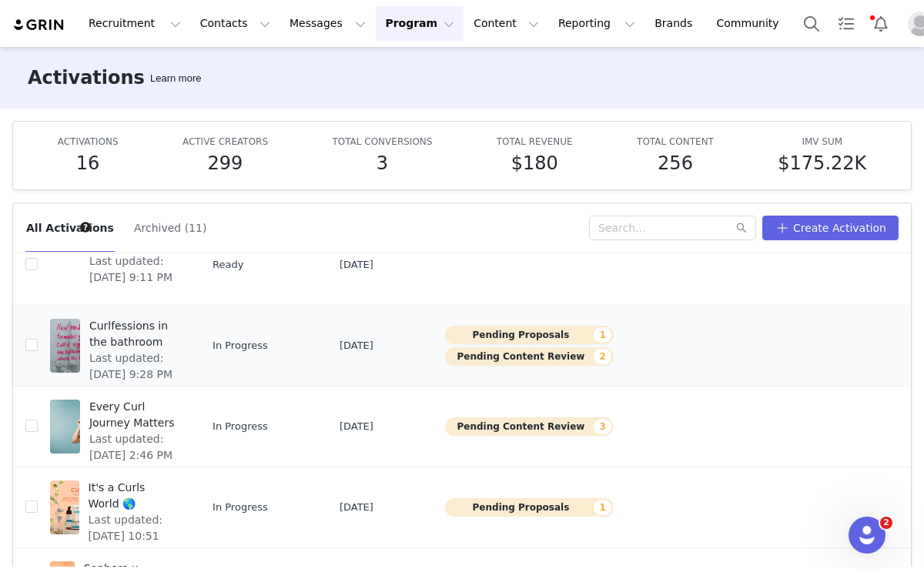 The image size is (924, 569). What do you see at coordinates (39, 24) in the screenshot?
I see `img: grin logo` at bounding box center [39, 24].